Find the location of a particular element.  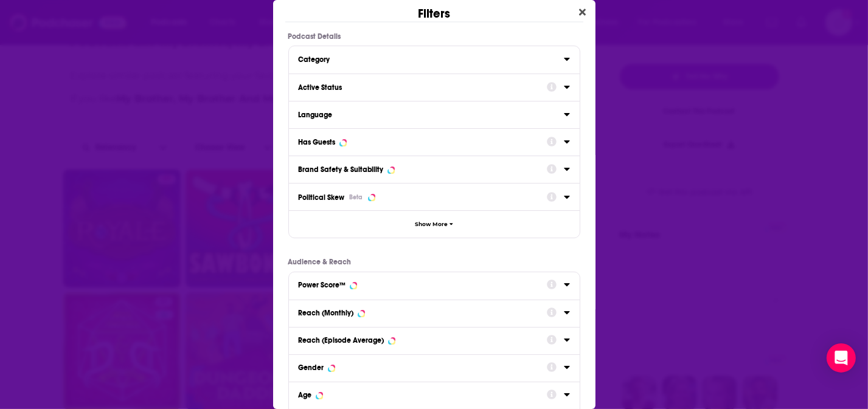

div: Has Guests is located at coordinates (317, 142).